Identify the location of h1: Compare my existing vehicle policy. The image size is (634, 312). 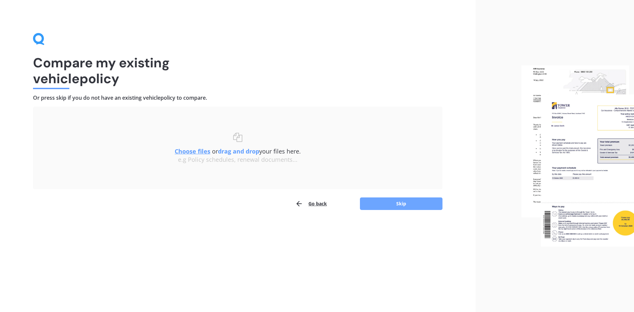
(238, 71).